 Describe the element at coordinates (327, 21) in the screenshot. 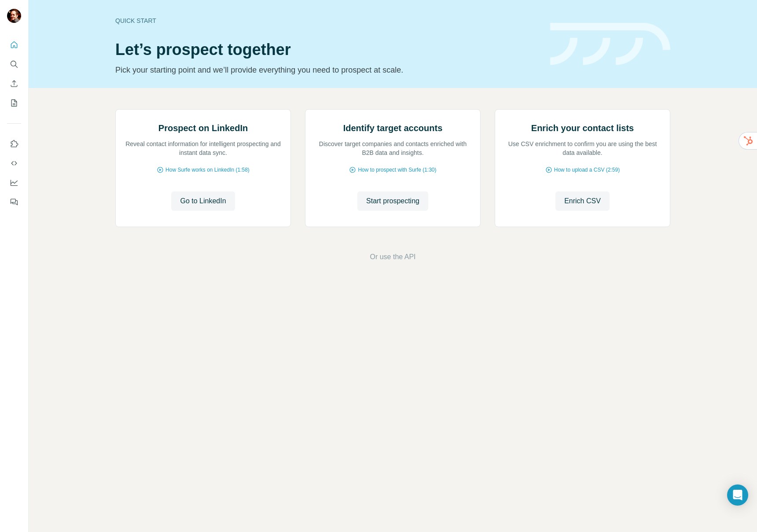

I see `div: Quick start` at that location.